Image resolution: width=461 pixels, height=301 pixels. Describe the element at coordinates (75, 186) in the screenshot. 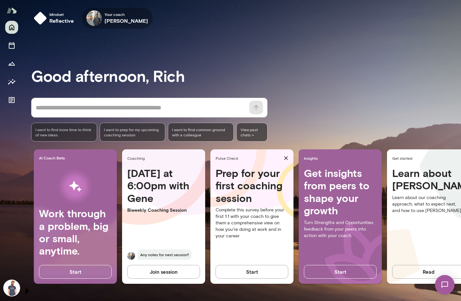

I see `img: AI Workflows` at that location.